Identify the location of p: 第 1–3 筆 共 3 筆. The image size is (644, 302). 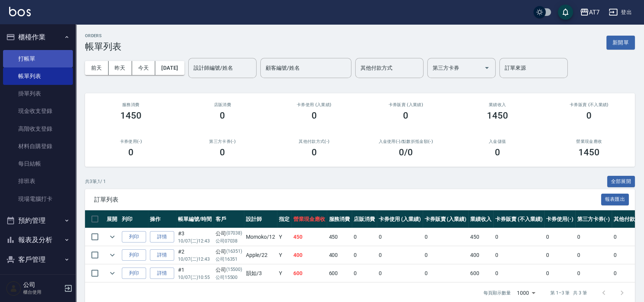
(568, 293).